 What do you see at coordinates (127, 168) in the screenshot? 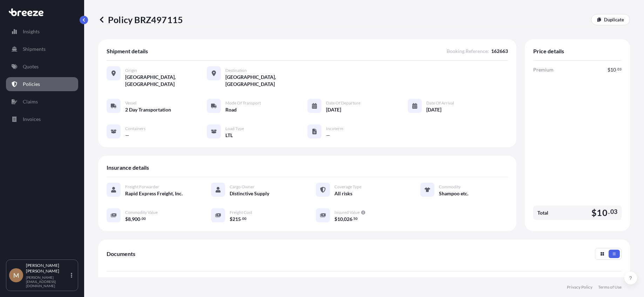
I see `span: Insurance details` at bounding box center [127, 168].